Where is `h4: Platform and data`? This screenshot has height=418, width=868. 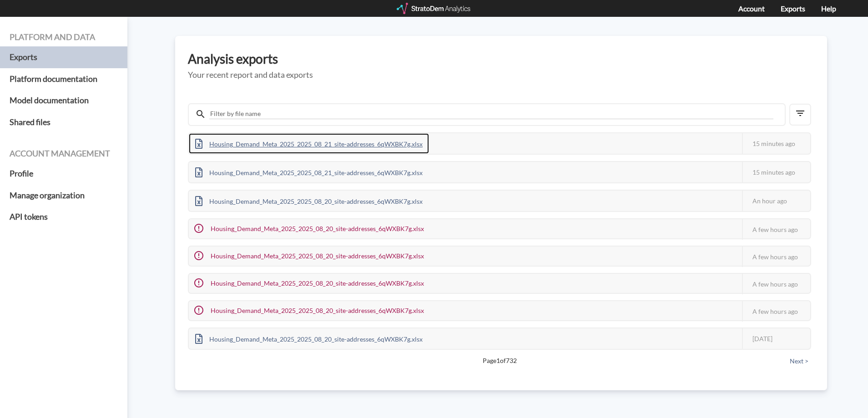 h4: Platform and data is located at coordinates (64, 37).